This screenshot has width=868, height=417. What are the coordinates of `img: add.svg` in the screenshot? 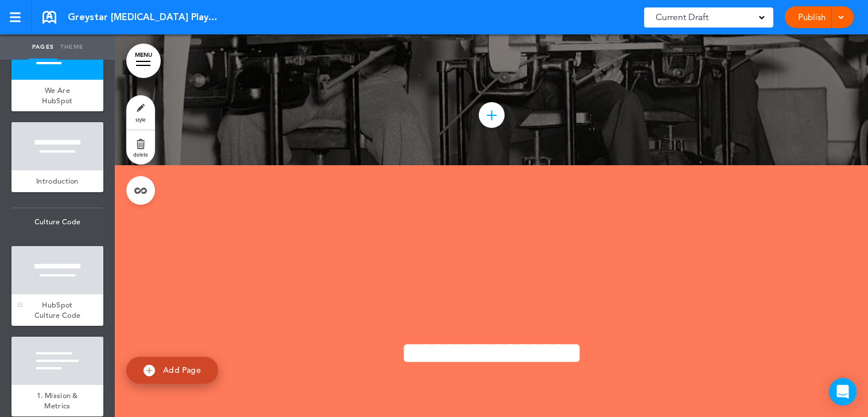 It's located at (149, 371).